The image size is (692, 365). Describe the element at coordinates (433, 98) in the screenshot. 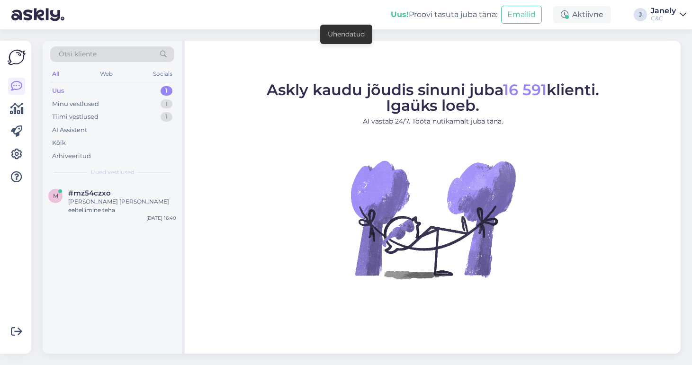

I see `span: Askly kaudu jõudis sinuni juba klienti. Igaüks loeb.` at that location.